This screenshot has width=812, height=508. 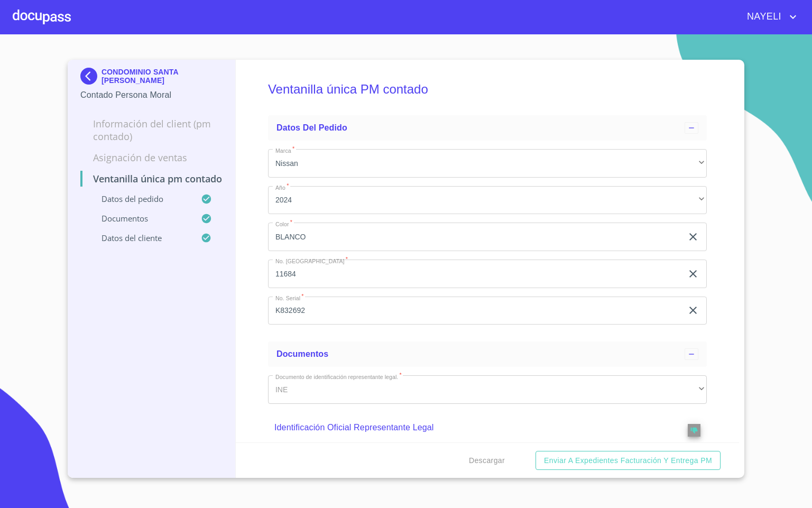 What do you see at coordinates (488, 200) in the screenshot?
I see `div: 2024` at bounding box center [488, 200].